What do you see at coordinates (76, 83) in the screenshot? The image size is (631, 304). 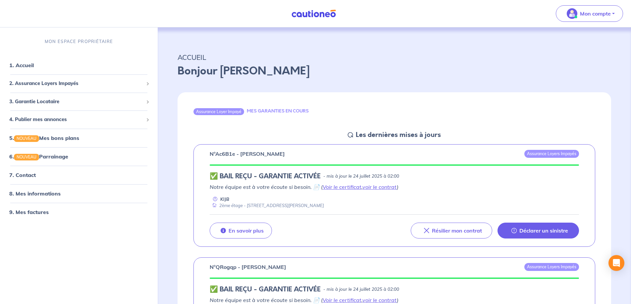 I see `span: 2. Assurance Loyers Impayés` at bounding box center [76, 83].